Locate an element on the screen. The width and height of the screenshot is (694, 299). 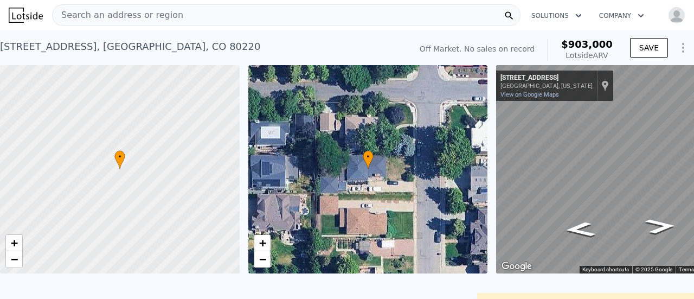
button: SAVE is located at coordinates (649, 48).